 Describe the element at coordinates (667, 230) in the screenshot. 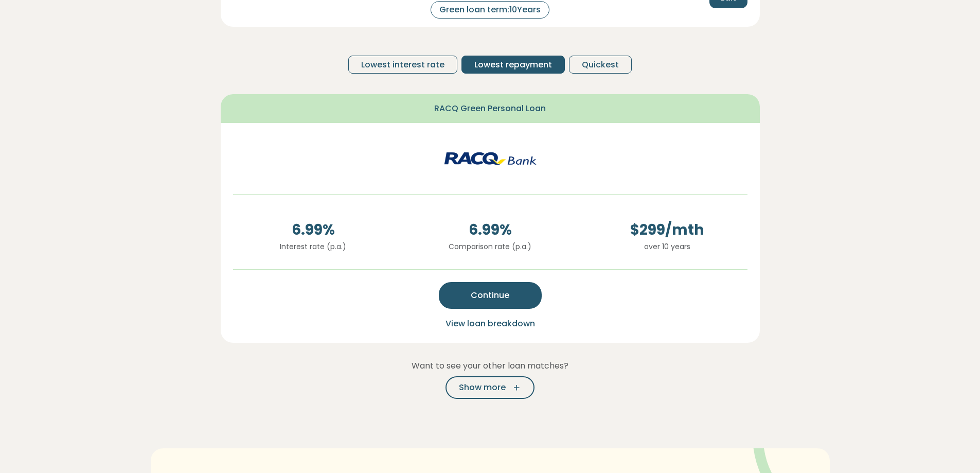

I see `span: $ 299 /mth` at that location.